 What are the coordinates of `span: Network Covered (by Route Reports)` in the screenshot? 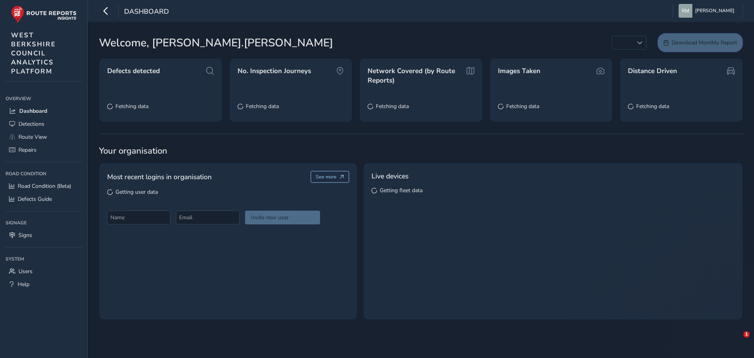 It's located at (415, 75).